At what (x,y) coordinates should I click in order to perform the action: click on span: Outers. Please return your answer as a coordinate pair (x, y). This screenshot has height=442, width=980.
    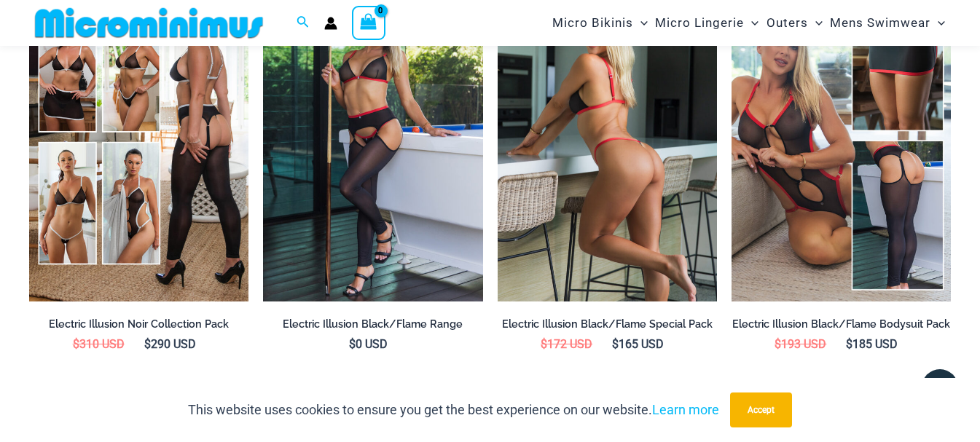
    Looking at the image, I should click on (786, 22).